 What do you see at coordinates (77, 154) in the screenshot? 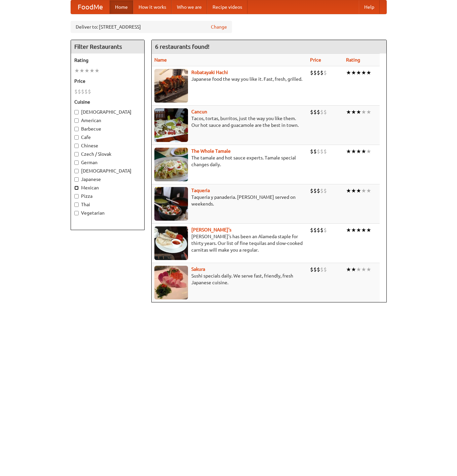
I see `input: Czech / Slovak` at bounding box center [77, 154].